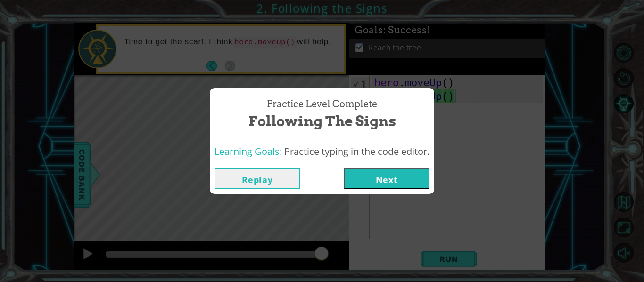 The image size is (644, 282). Describe the element at coordinates (248, 151) in the screenshot. I see `span: Learning Goals:` at that location.